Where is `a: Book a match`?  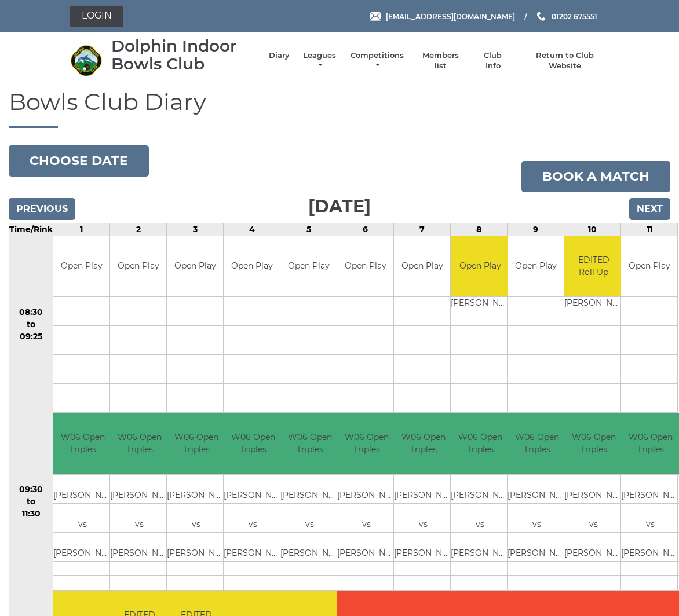 a: Book a match is located at coordinates (596, 177).